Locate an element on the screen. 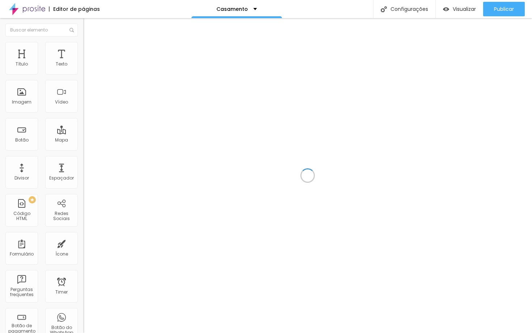 The image size is (532, 333). div: Formulário is located at coordinates (22, 254).